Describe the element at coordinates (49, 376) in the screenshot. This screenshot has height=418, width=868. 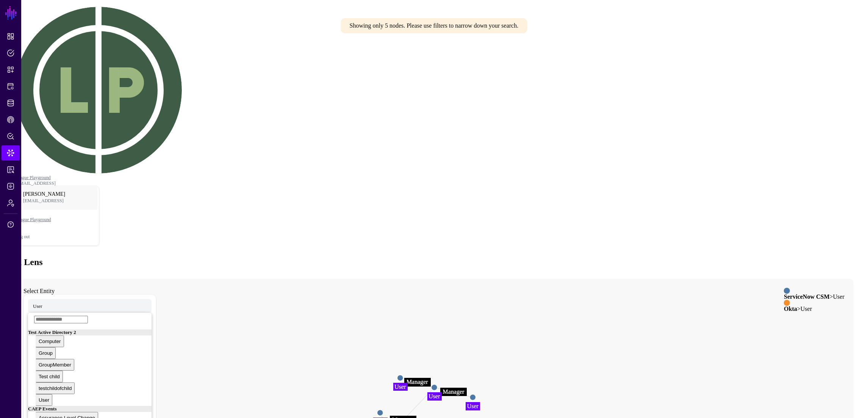
I see `span: Test child` at that location.